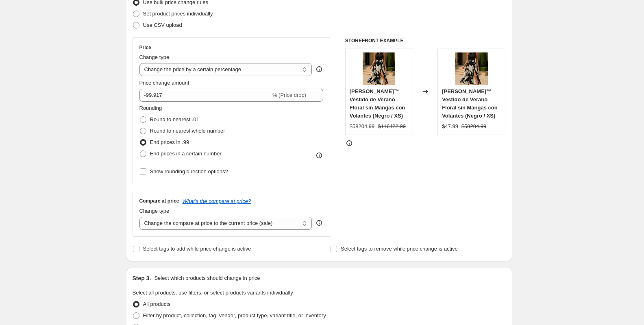 Image resolution: width=644 pixels, height=325 pixels. What do you see at coordinates (235, 315) in the screenshot?
I see `span: Filter by product, collection, tag, vendor, product type, variant title, or inventory` at bounding box center [235, 315].